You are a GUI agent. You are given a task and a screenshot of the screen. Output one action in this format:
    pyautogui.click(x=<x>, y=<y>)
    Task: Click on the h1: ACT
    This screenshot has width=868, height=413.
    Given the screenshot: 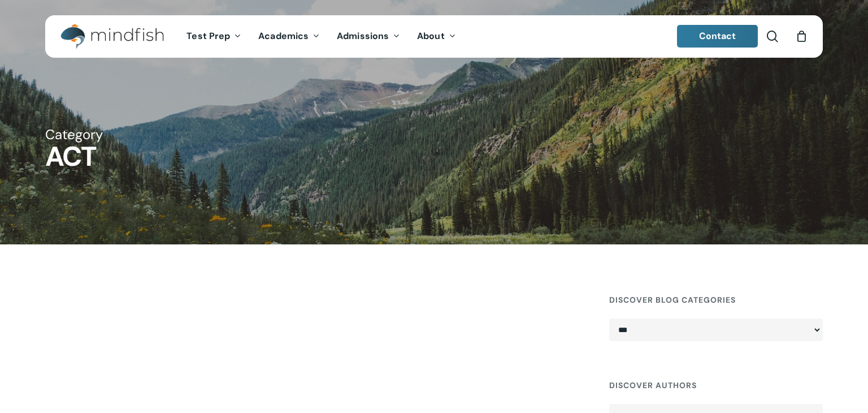 What is the action you would take?
    pyautogui.click(x=434, y=157)
    